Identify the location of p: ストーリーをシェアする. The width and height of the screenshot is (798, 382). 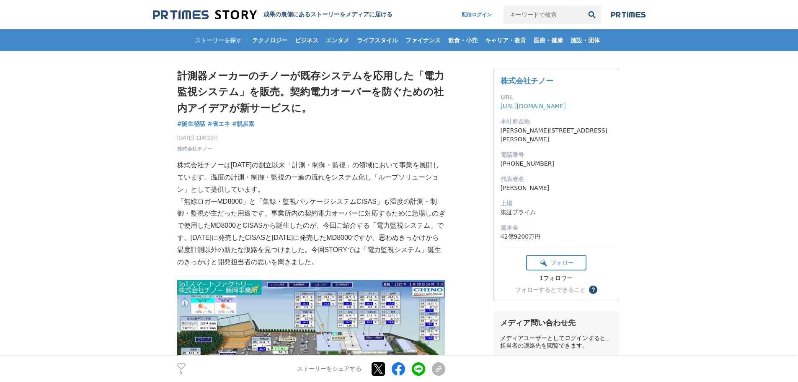
(329, 369).